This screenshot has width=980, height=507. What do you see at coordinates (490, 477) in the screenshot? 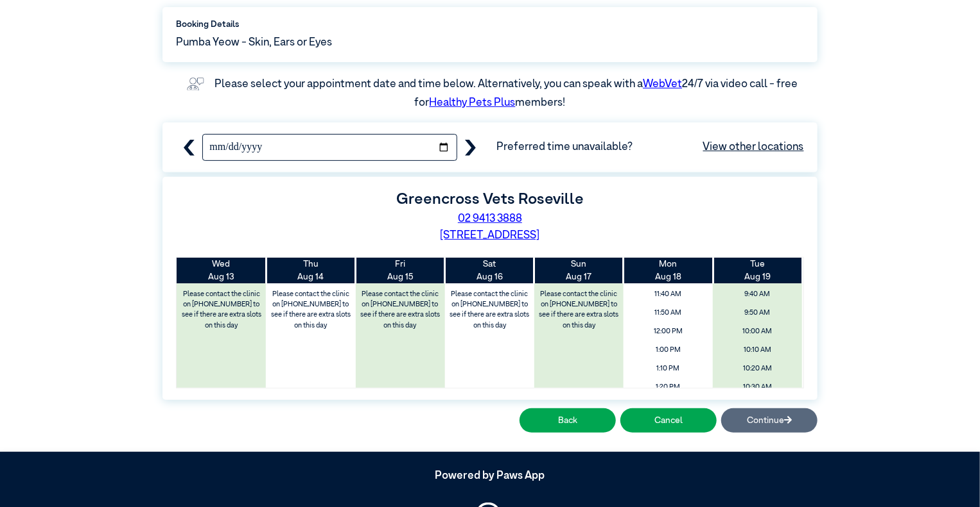
I see `h5: Powered by Paws App` at bounding box center [490, 477].